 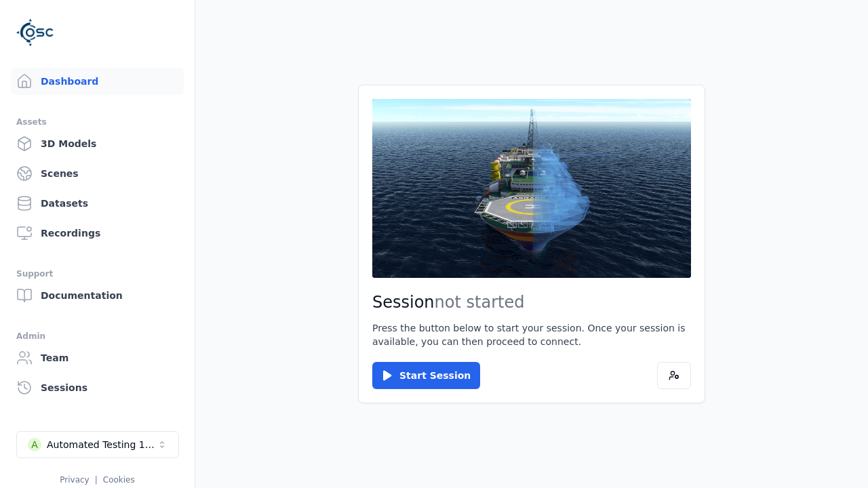 I want to click on button: Select a workspace, so click(x=97, y=445).